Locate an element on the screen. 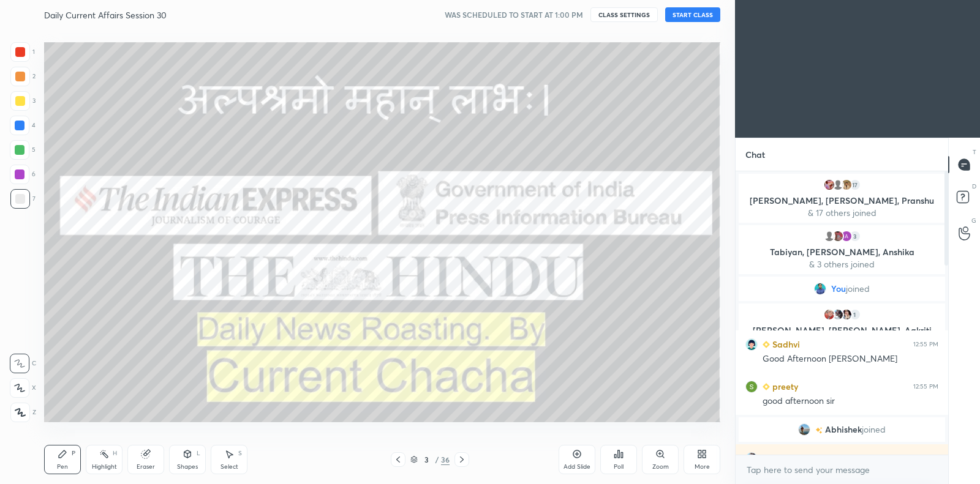 The height and width of the screenshot is (484, 980). h4: Daily Current Affairs Session 30 is located at coordinates (105, 15).